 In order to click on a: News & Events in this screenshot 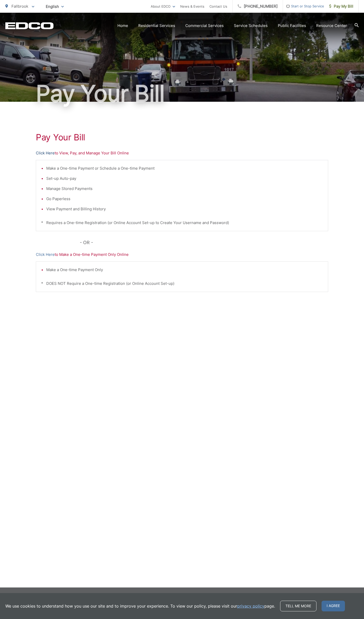, I will do `click(192, 7)`.